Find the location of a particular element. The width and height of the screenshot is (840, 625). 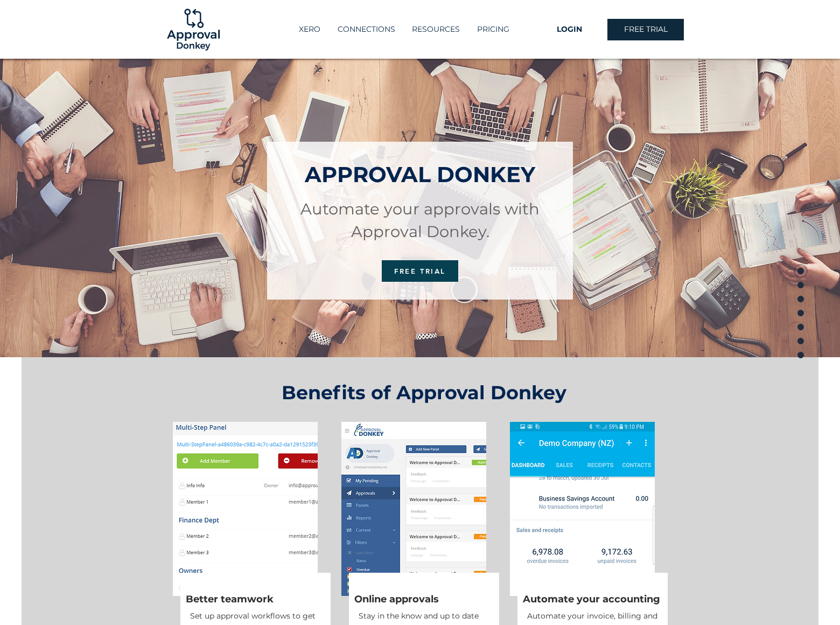

nav: Site is located at coordinates (404, 30).